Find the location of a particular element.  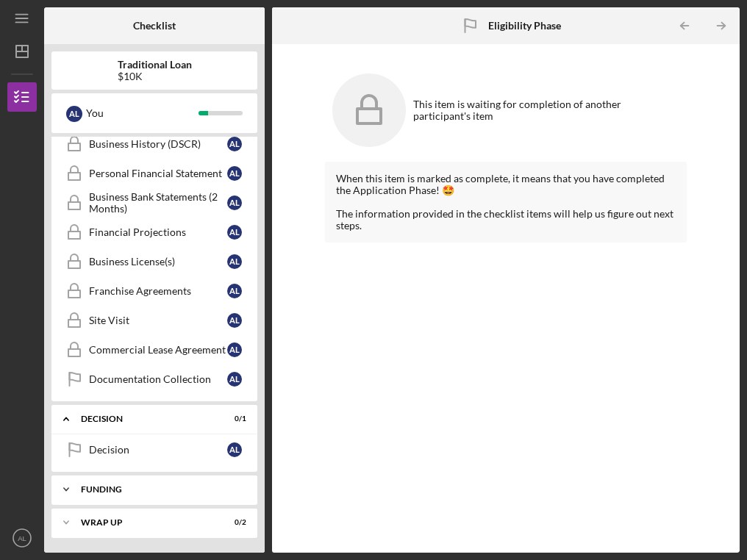

div: This item is waiting for completion of another participant's item is located at coordinates (546, 110).